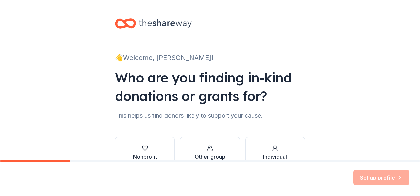  What do you see at coordinates (210, 116) in the screenshot?
I see `div: This helps us find donors likely to support your cause.` at bounding box center [210, 116].